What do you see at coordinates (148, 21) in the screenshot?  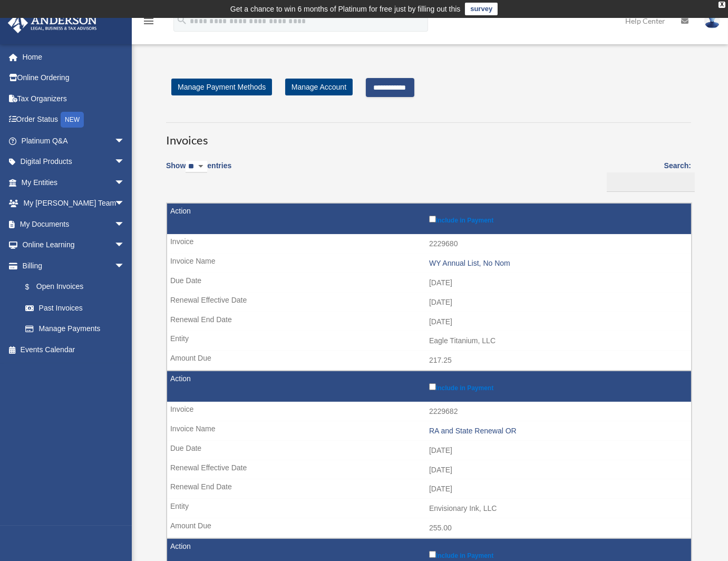 I see `i: menu` at bounding box center [148, 21].